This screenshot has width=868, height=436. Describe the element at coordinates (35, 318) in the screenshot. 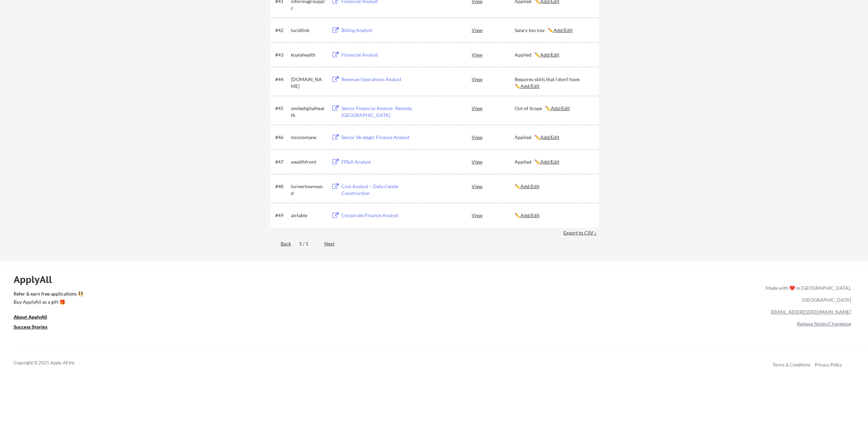

I see `a: About ApplyAll` at that location.